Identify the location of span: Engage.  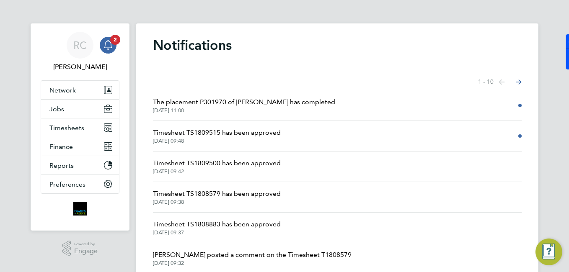
(86, 251).